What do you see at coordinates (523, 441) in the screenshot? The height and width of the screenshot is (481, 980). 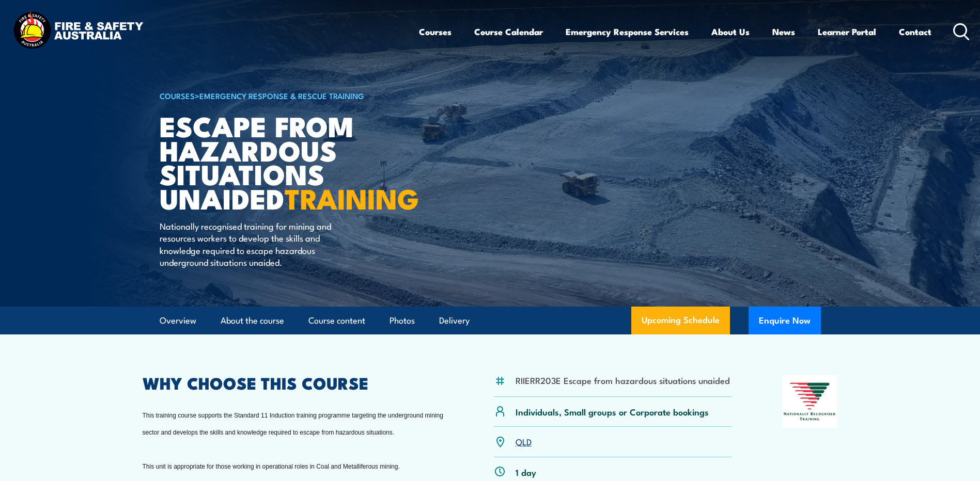 I see `a: QLD` at bounding box center [523, 441].